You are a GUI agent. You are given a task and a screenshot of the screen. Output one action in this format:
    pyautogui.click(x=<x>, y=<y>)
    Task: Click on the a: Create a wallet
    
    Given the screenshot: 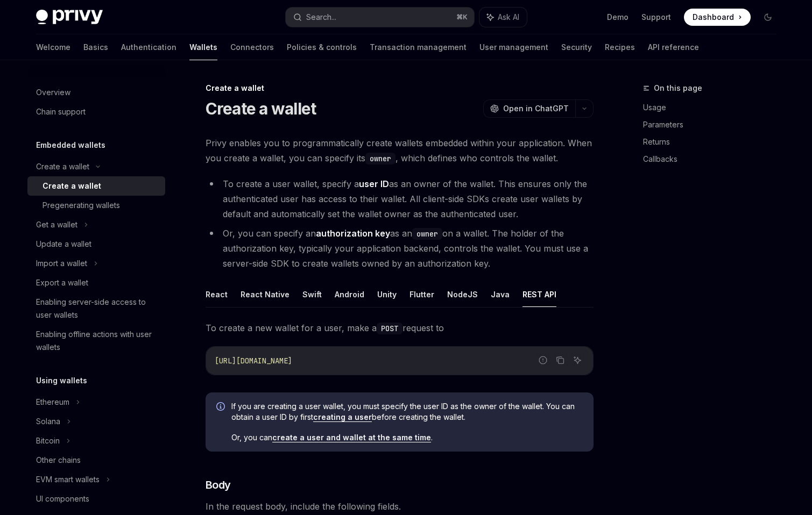 What is the action you would take?
    pyautogui.click(x=96, y=186)
    